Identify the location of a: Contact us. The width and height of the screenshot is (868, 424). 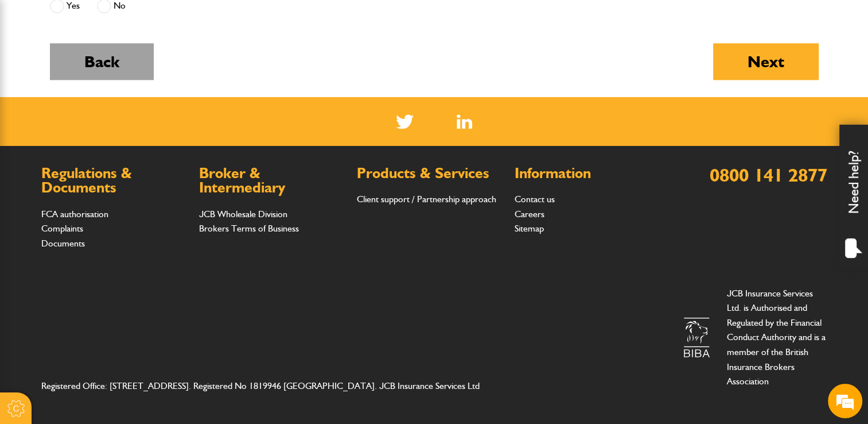
(535, 198).